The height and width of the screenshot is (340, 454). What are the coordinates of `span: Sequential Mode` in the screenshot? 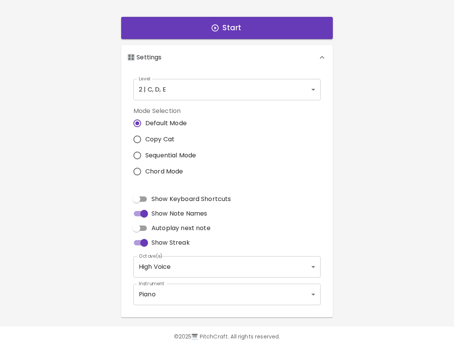 It's located at (171, 156).